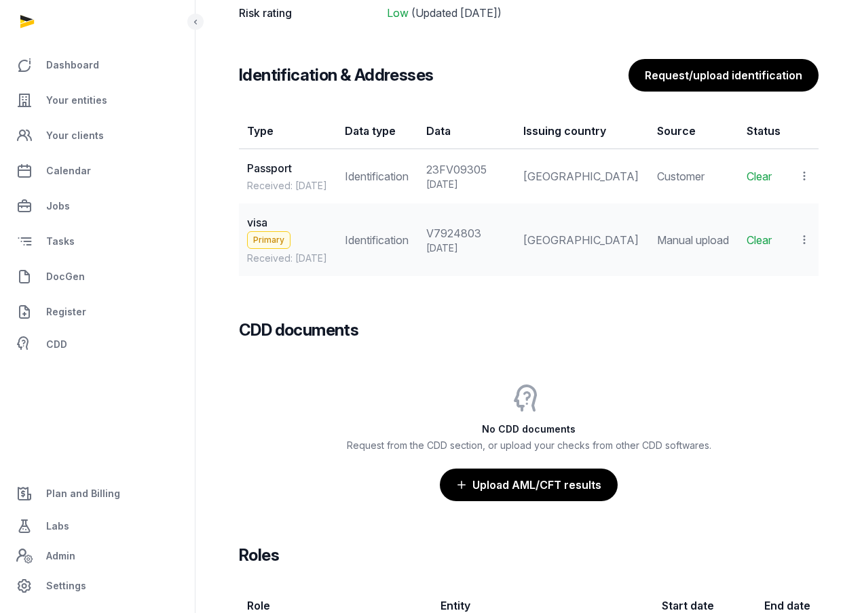 This screenshot has height=613, width=862. I want to click on th: Type, so click(288, 131).